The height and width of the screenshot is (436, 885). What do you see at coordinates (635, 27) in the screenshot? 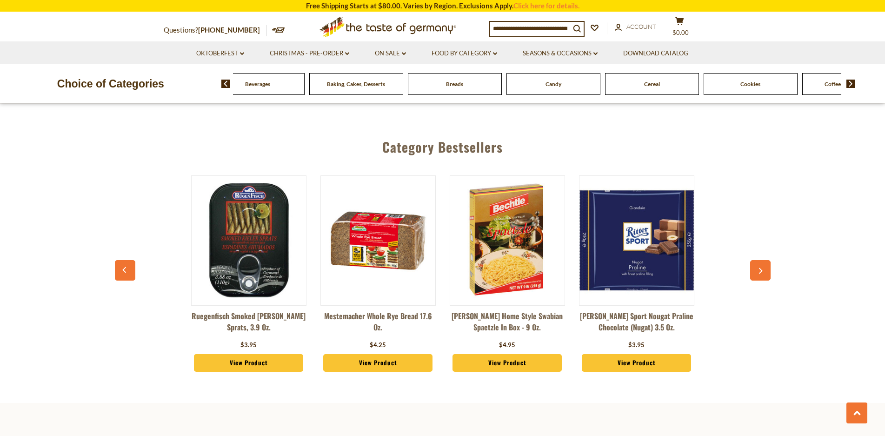
I see `a: Account` at bounding box center [635, 27].